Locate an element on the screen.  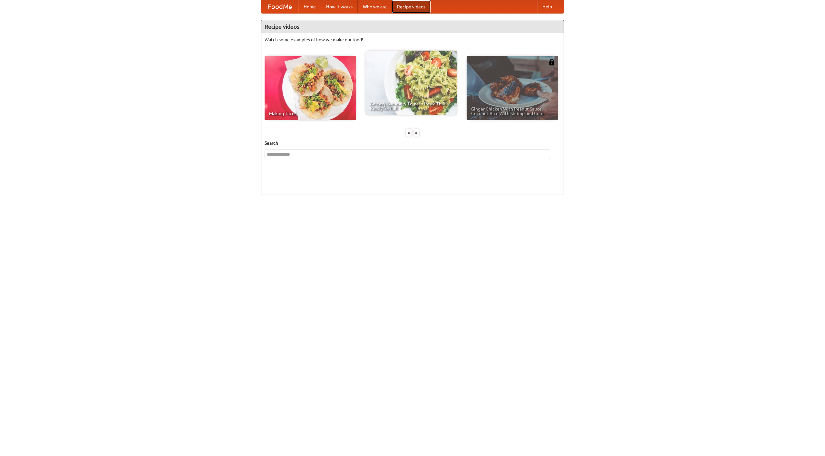
a: Help is located at coordinates (547, 7).